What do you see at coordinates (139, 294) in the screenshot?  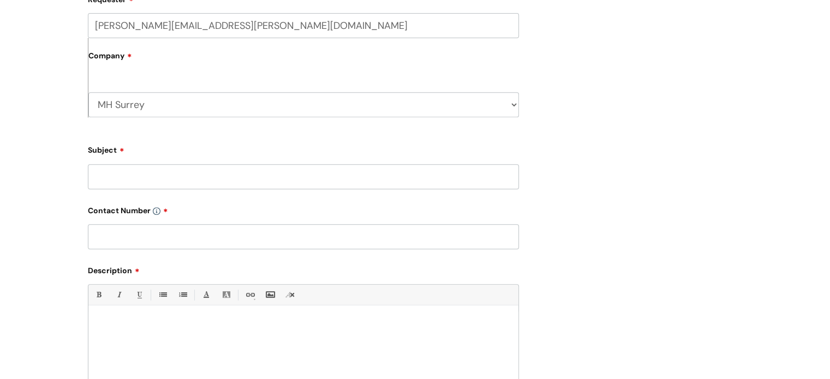 I see `a: Underline(Ctrl-U)` at bounding box center [139, 294].